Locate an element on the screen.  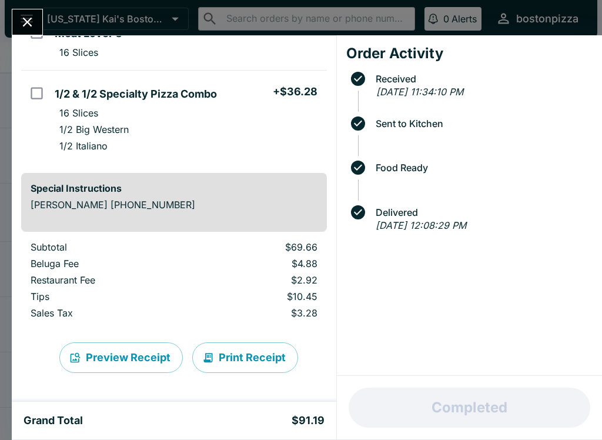
p: $3.28 is located at coordinates (259, 313).